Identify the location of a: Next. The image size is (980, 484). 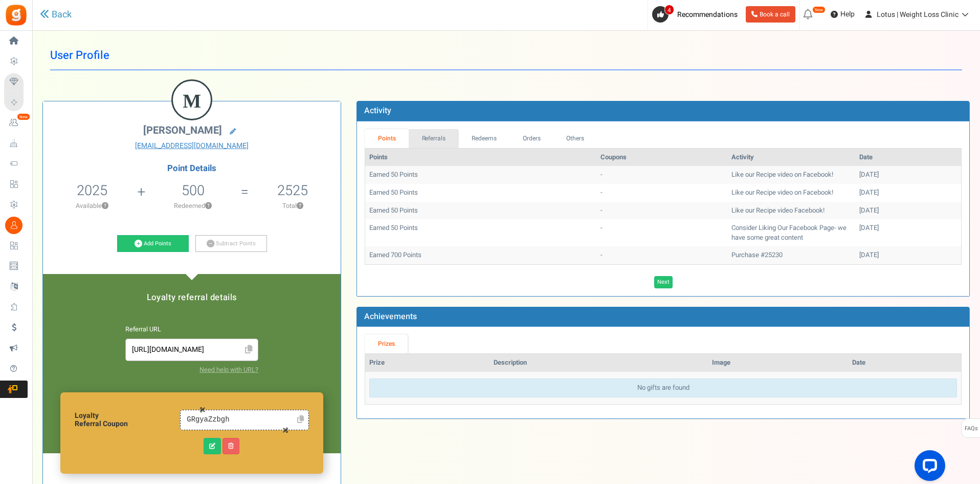
(664, 282).